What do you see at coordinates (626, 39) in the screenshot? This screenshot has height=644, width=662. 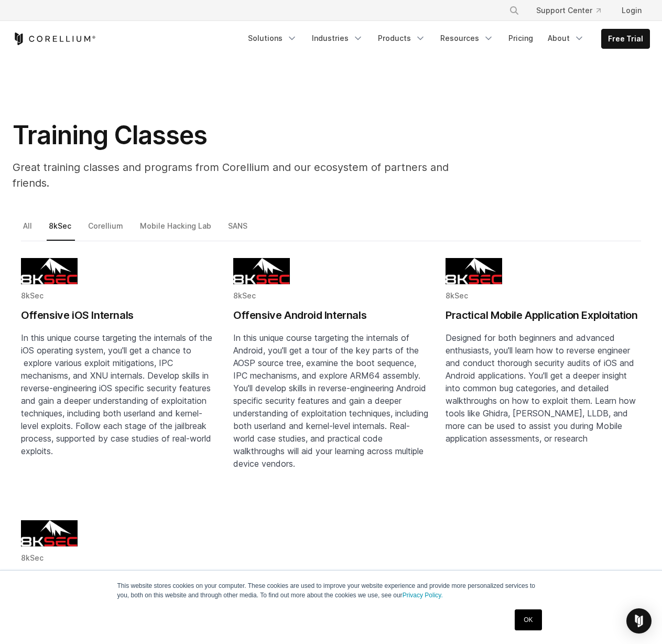 I see `a: Free Trial` at bounding box center [626, 39].